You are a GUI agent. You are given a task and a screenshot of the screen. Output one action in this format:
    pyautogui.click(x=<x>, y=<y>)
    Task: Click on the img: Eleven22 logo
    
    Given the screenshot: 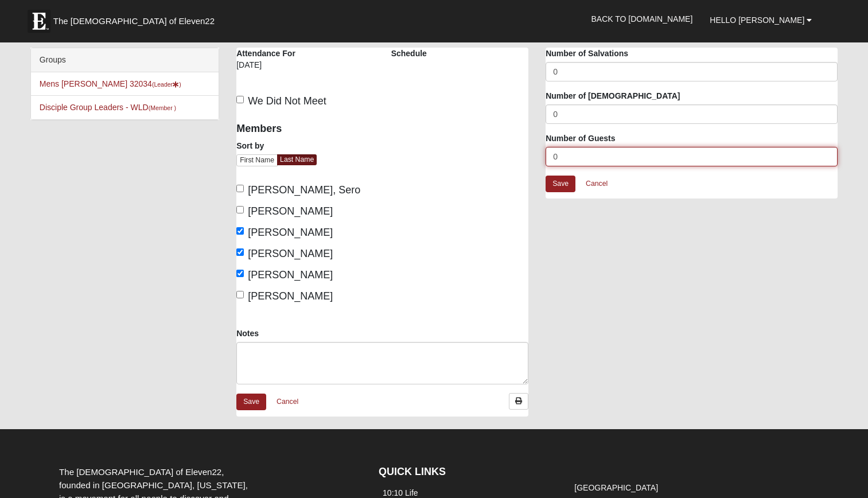 What is the action you would take?
    pyautogui.click(x=39, y=21)
    